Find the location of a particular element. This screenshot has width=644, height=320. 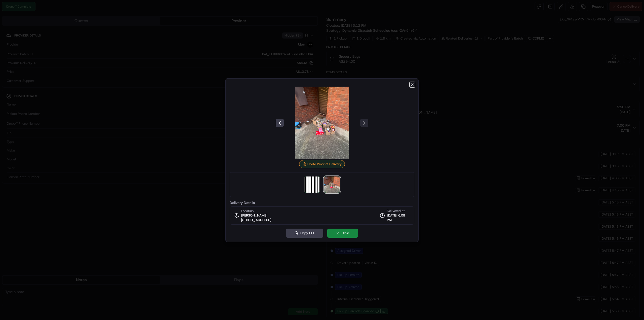

span: Location is located at coordinates (247, 211).